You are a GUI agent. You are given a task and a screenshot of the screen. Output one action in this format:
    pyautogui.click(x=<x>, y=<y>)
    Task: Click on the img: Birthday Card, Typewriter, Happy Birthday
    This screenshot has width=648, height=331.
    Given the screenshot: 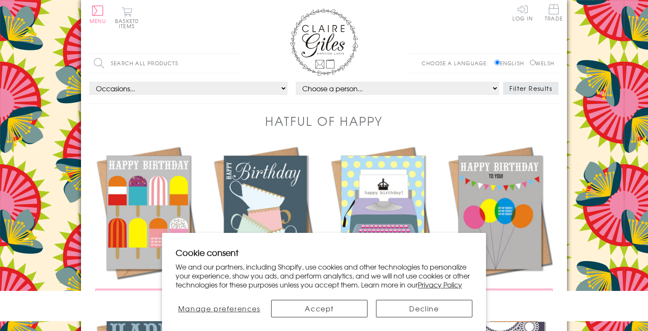 What is the action you would take?
    pyautogui.click(x=382, y=212)
    